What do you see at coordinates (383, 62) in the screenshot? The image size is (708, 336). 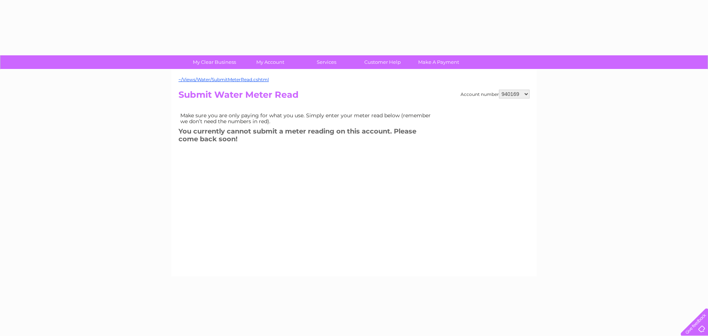 I see `a: Customer Help` at bounding box center [383, 62].